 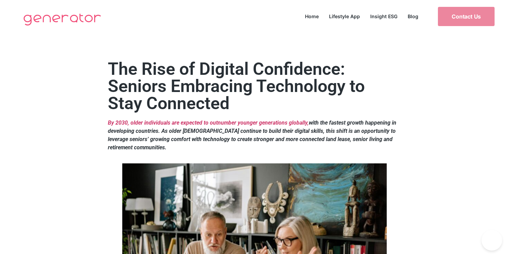 What do you see at coordinates (466, 16) in the screenshot?
I see `a: Contact Us` at bounding box center [466, 16].